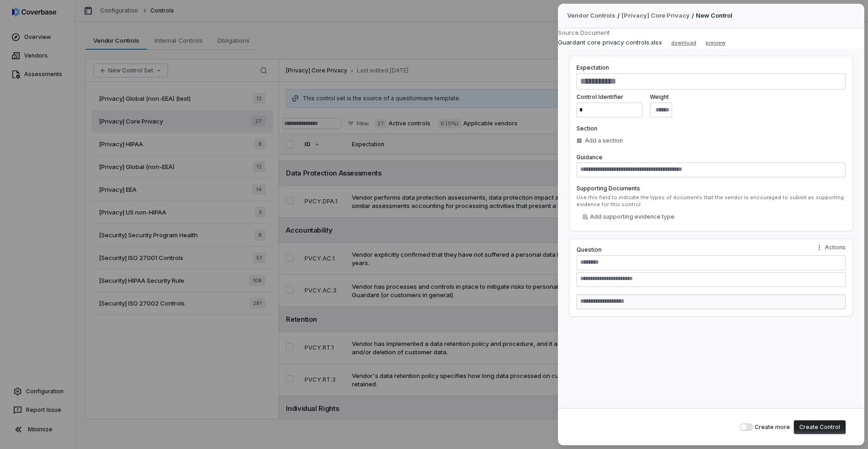  What do you see at coordinates (711, 201) in the screenshot?
I see `div: Use this field to indicate the types of documents that the vendor is encouraged to submit as supp...` at bounding box center [711, 201].